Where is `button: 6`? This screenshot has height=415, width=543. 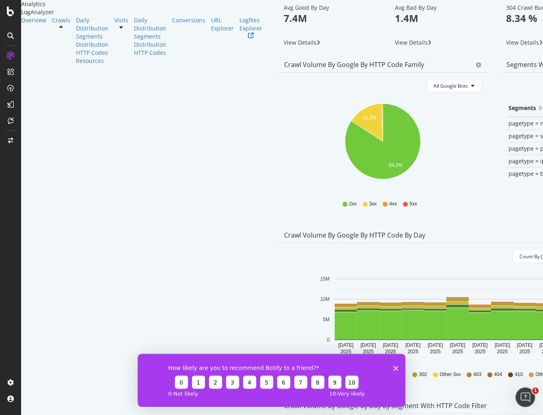
button: 6 is located at coordinates (146, 28).